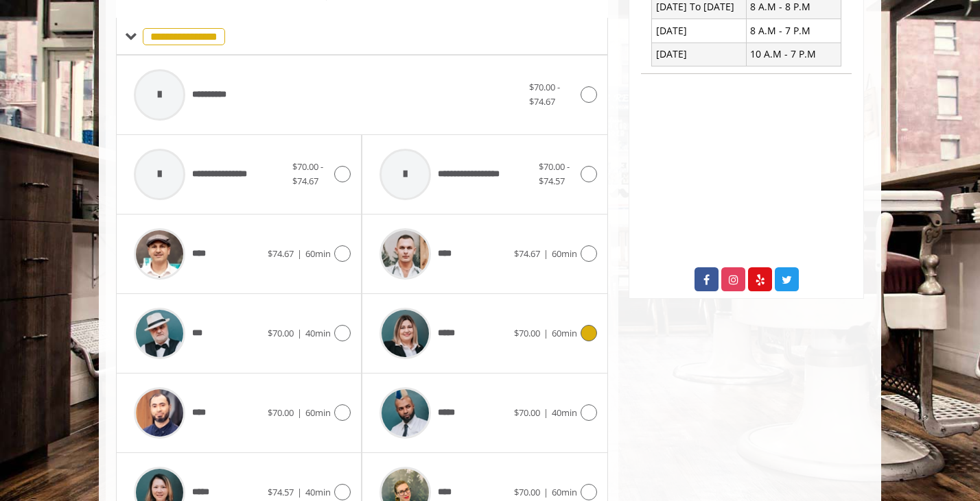 This screenshot has height=501, width=980. What do you see at coordinates (280, 492) in the screenshot?
I see `span: $74.57` at bounding box center [280, 492].